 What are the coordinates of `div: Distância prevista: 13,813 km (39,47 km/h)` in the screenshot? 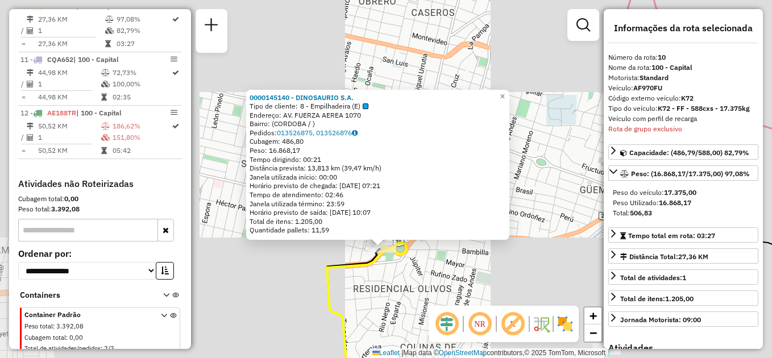 It's located at (378, 168).